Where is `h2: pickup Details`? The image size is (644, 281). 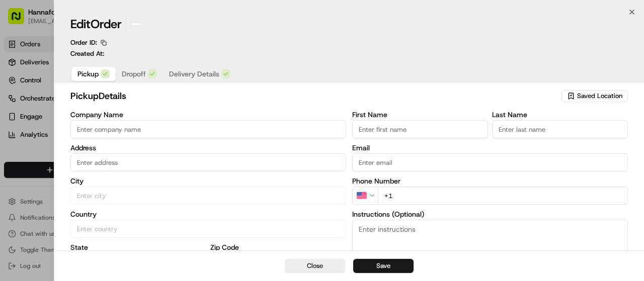
h2: pickup Details is located at coordinates (315, 96).